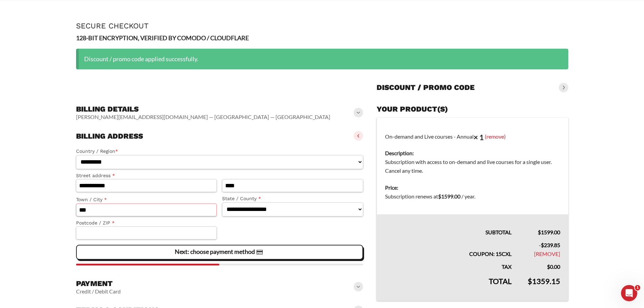  I want to click on div: Discount / promo code applied successfully., so click(322, 59).